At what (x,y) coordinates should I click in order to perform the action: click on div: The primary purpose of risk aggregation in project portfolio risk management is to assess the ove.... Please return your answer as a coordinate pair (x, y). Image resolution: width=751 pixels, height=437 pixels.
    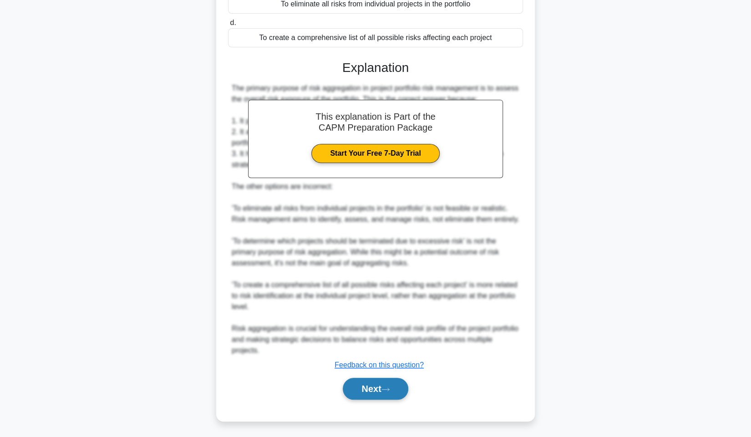
    Looking at the image, I should click on (376, 219).